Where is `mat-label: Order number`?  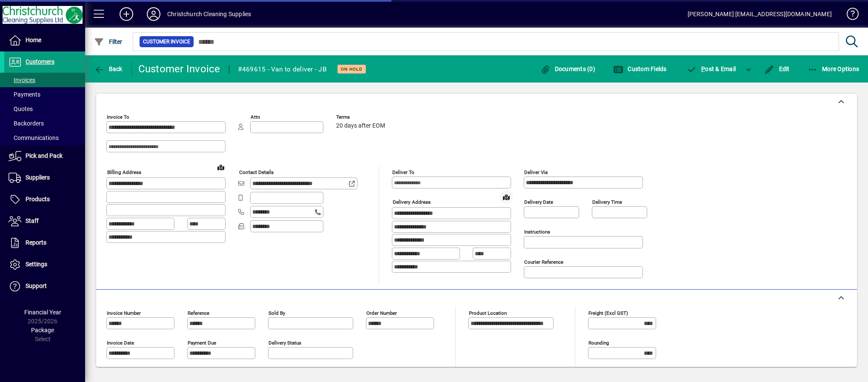
mat-label: Order number is located at coordinates (381, 313).